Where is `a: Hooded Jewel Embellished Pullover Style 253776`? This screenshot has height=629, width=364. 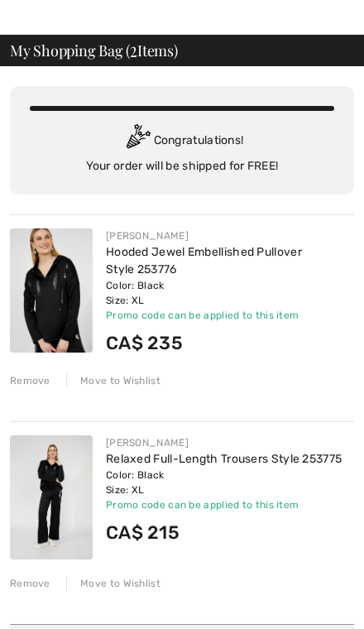 a: Hooded Jewel Embellished Pullover Style 253776 is located at coordinates (203, 261).